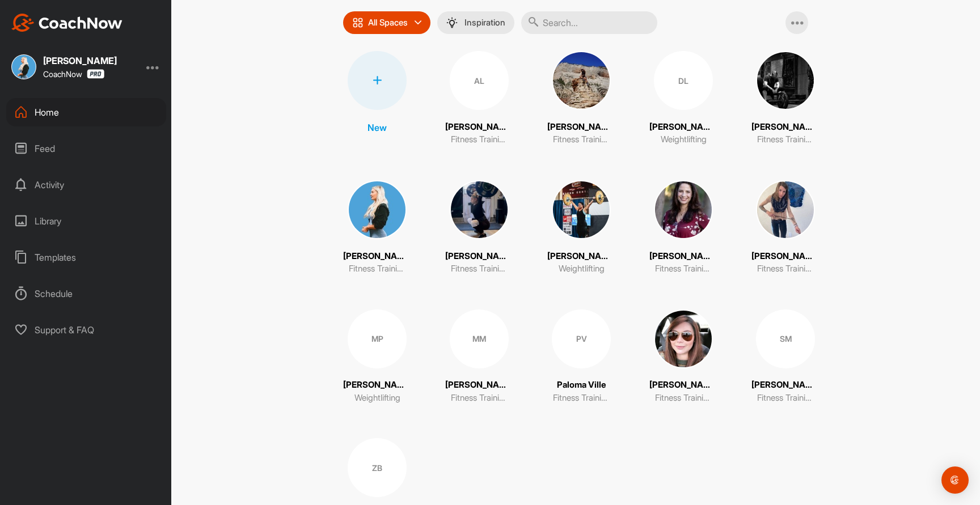  I want to click on div: Activity, so click(86, 185).